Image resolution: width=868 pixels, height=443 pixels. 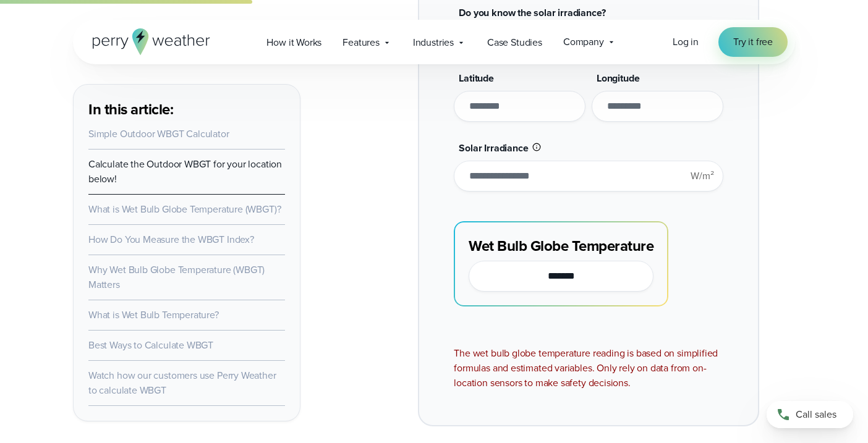 What do you see at coordinates (816, 414) in the screenshot?
I see `span: Call sales` at bounding box center [816, 414].